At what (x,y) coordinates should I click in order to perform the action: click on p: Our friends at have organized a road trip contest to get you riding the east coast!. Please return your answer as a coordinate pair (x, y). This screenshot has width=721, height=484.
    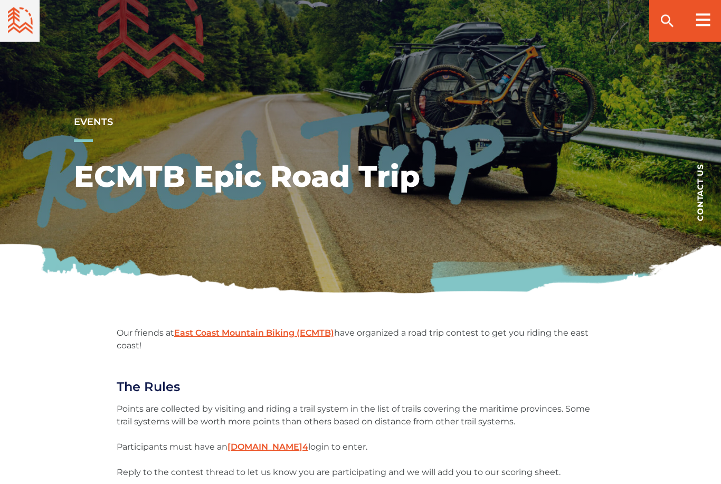
    Looking at the image, I should click on (360, 340).